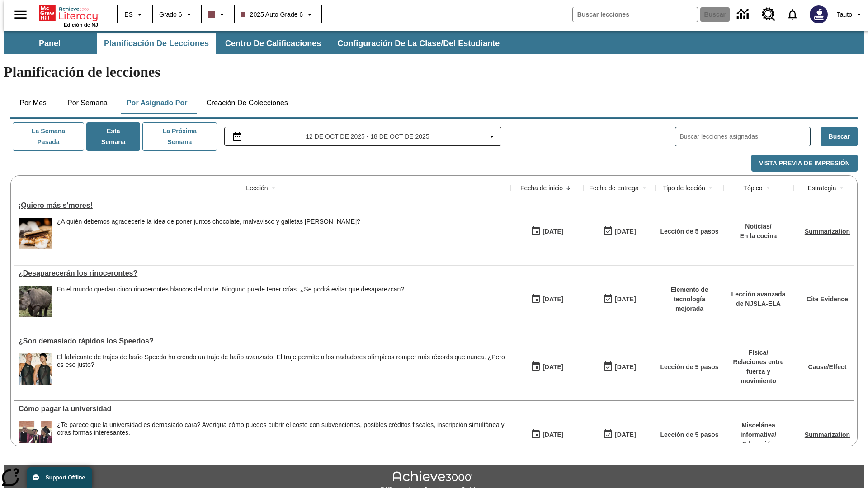  What do you see at coordinates (170, 14) in the screenshot?
I see `span: Grado 6` at bounding box center [170, 14].